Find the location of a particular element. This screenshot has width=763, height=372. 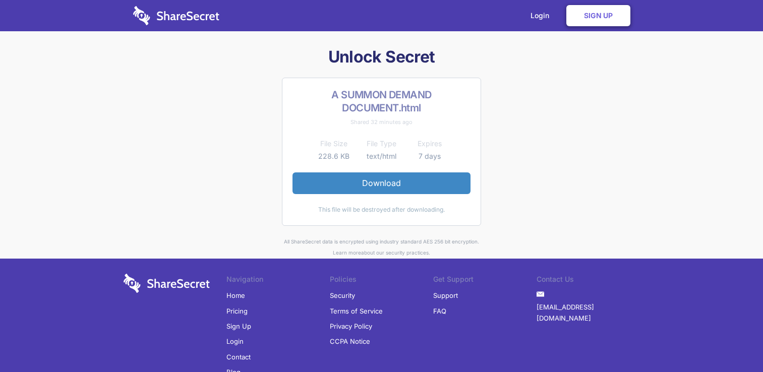

th: File Size is located at coordinates (334, 144).